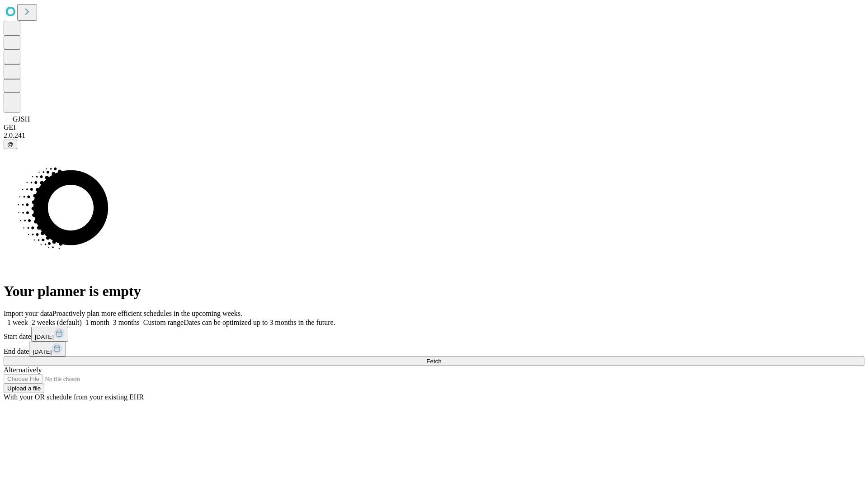 Image resolution: width=868 pixels, height=488 pixels. What do you see at coordinates (57, 323) in the screenshot?
I see `span: 2 weeks (default)` at bounding box center [57, 323].